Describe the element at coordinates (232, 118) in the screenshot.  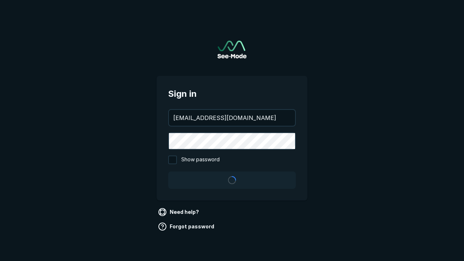
I see `input: your@email.com` at that location.